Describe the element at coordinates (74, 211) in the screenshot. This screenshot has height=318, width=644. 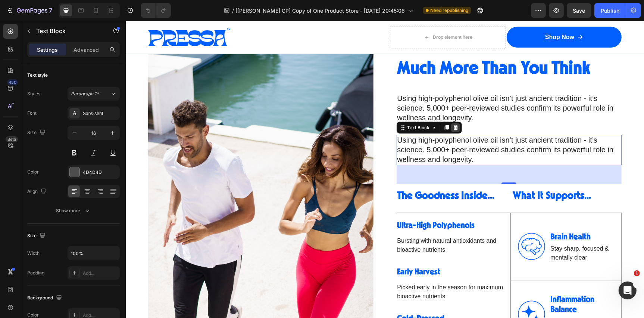
I see `div: Show more` at that location.